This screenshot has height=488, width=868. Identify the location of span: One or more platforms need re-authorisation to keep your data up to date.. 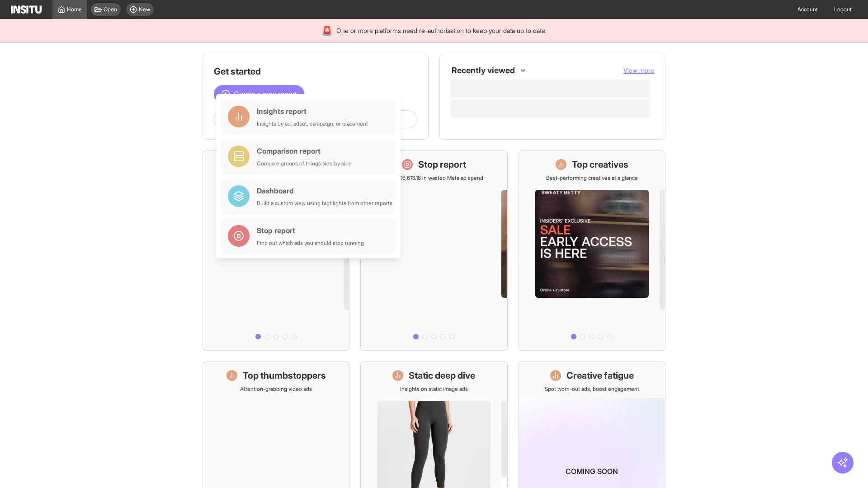
(441, 31).